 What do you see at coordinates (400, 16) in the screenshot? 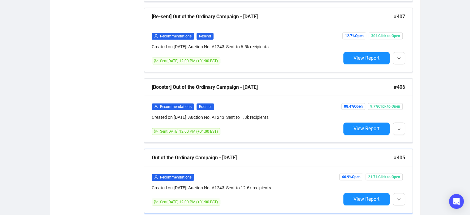
I see `span: #407` at bounding box center [400, 16].